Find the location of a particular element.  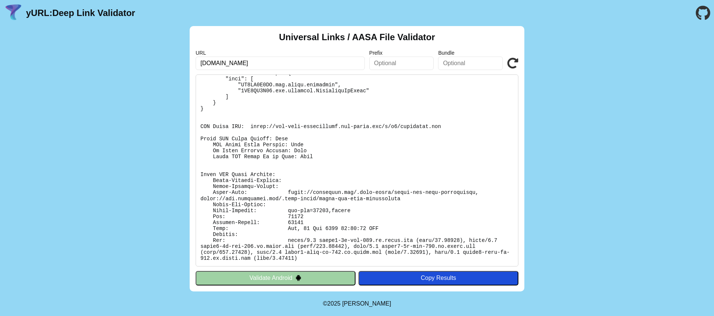

a: yURL:Deep Link Validator is located at coordinates (80, 13).